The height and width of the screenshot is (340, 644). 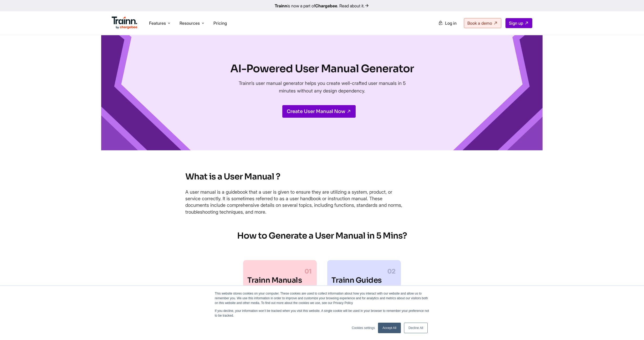 I want to click on a: Accept All, so click(x=389, y=328).